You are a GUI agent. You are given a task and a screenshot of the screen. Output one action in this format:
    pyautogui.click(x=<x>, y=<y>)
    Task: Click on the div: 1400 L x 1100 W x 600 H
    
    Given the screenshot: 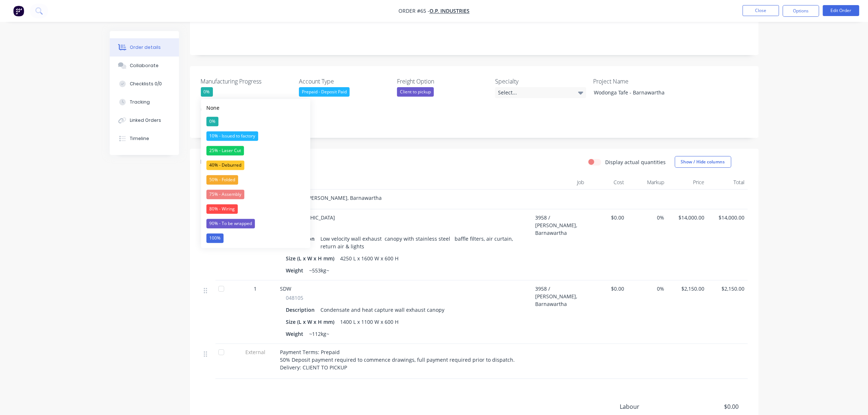 What is the action you would take?
    pyautogui.click(x=370, y=322)
    